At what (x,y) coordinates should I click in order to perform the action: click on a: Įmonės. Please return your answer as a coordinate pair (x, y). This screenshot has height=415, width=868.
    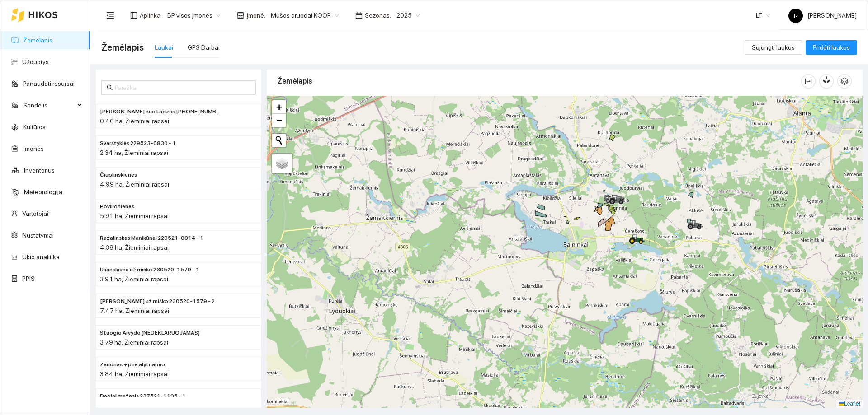
    Looking at the image, I should click on (34, 148).